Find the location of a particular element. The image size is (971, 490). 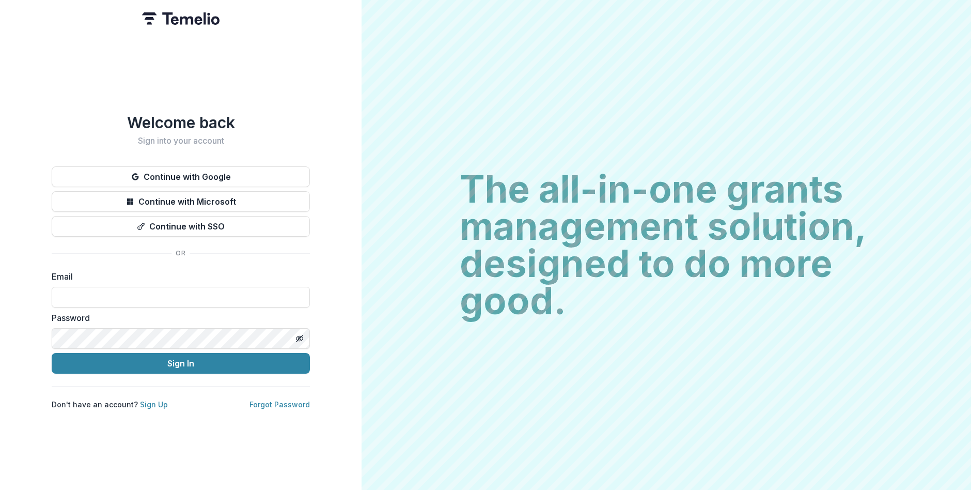

h1: Welcome back is located at coordinates (181, 122).